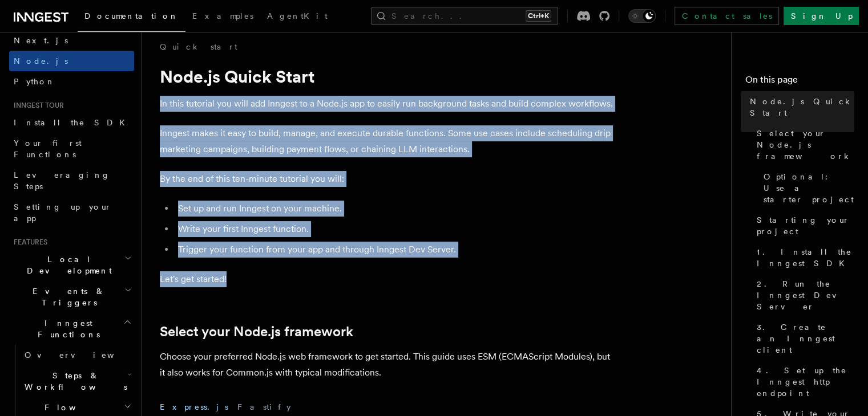  I want to click on span: Events & Triggers, so click(67, 297).